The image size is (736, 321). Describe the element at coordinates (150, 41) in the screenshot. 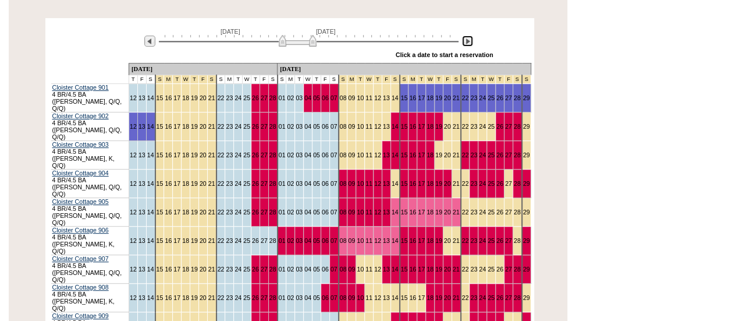

I see `img: Previous` at that location.